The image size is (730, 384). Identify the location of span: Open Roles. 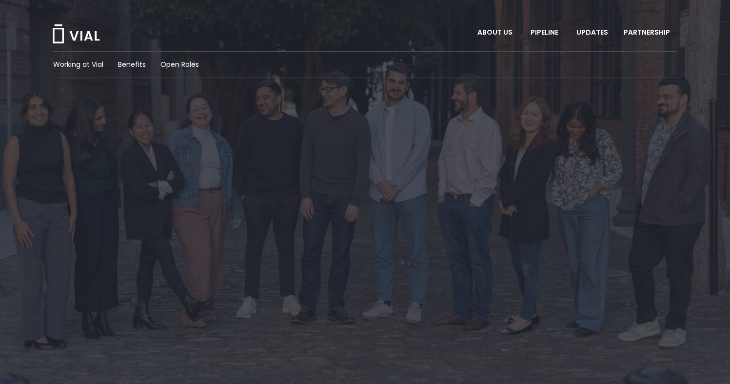
(179, 64).